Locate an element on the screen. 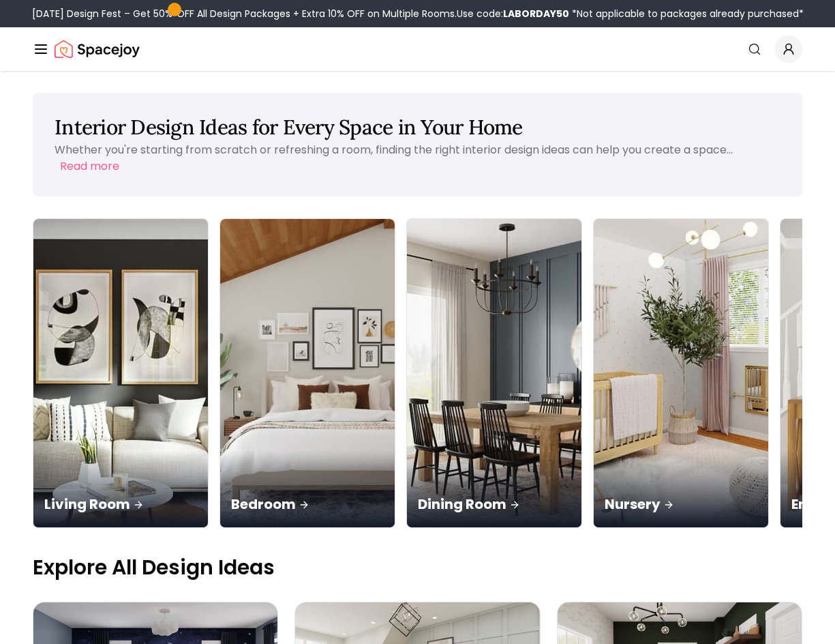  p: Whether you're starting from scratch or refreshing a room, finding the right interior design idea... is located at coordinates (393, 150).